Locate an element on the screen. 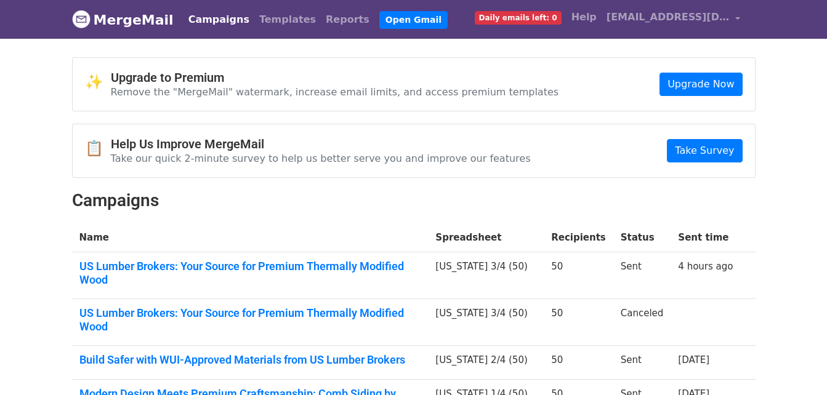 Image resolution: width=827 pixels, height=395 pixels. img: MergeMail logo is located at coordinates (81, 19).